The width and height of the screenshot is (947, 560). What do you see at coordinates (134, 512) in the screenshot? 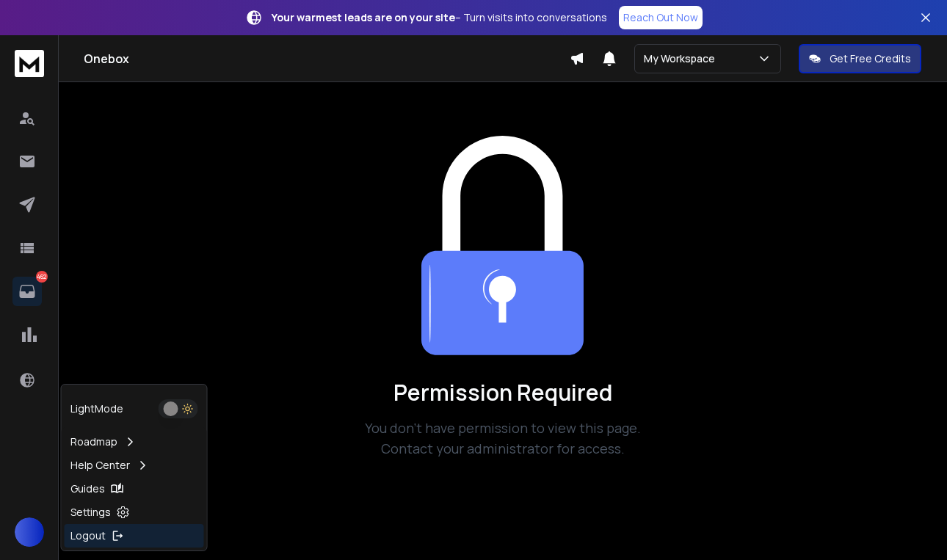
I see `a: Settings` at bounding box center [134, 512].